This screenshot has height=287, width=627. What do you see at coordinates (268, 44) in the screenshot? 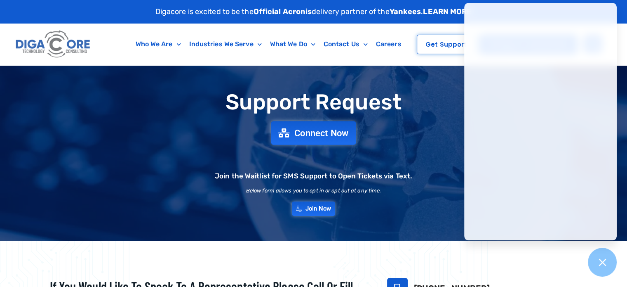
I see `nav: Menu` at bounding box center [268, 44].